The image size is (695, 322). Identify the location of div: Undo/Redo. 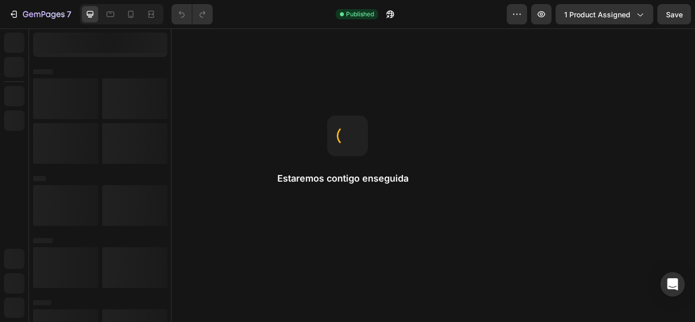
(192, 14).